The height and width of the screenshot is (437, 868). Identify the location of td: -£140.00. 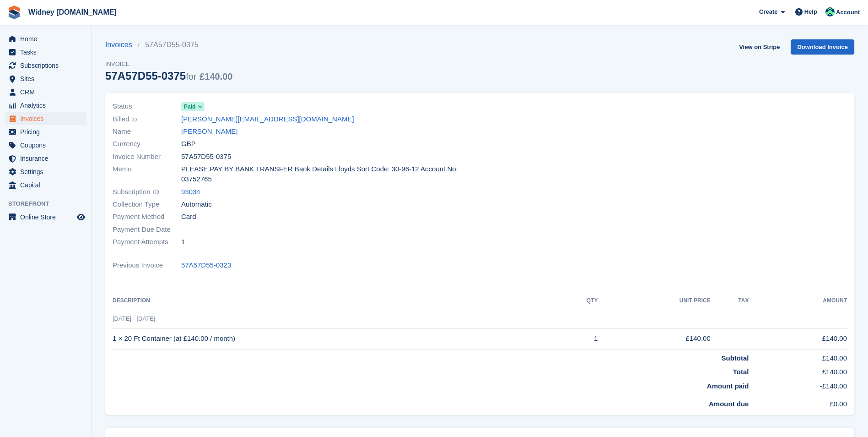
(797, 386).